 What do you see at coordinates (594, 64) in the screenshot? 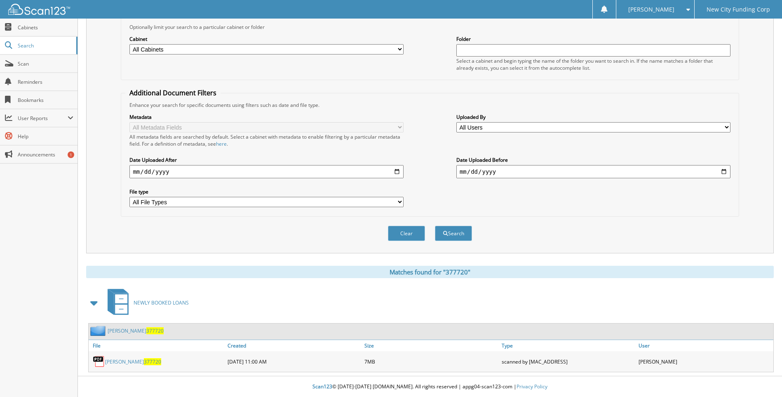
I see `div: Select a cabinet and begin typing the name of the folder you want to search in. If the name match...` at bounding box center [594, 64].